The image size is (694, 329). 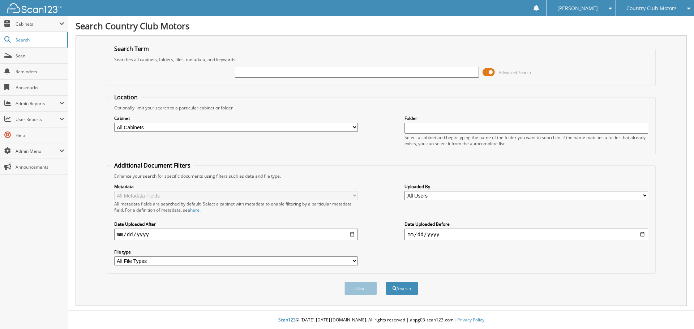 What do you see at coordinates (37, 119) in the screenshot?
I see `span: User Reports` at bounding box center [37, 119].